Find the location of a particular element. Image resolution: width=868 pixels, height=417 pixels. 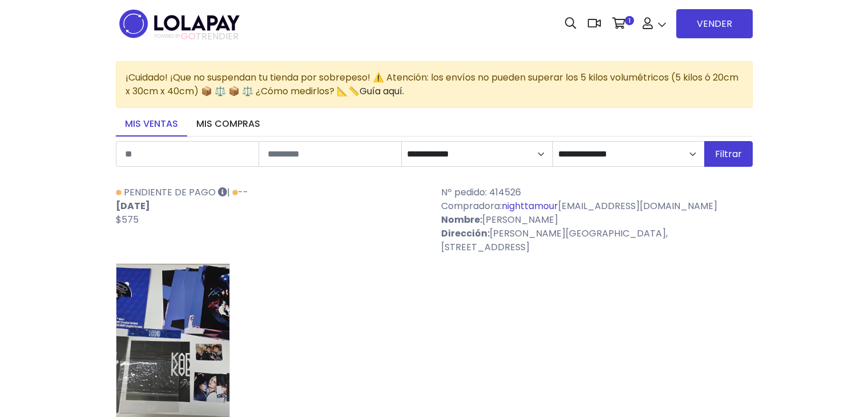

span: $575 is located at coordinates (127, 219).